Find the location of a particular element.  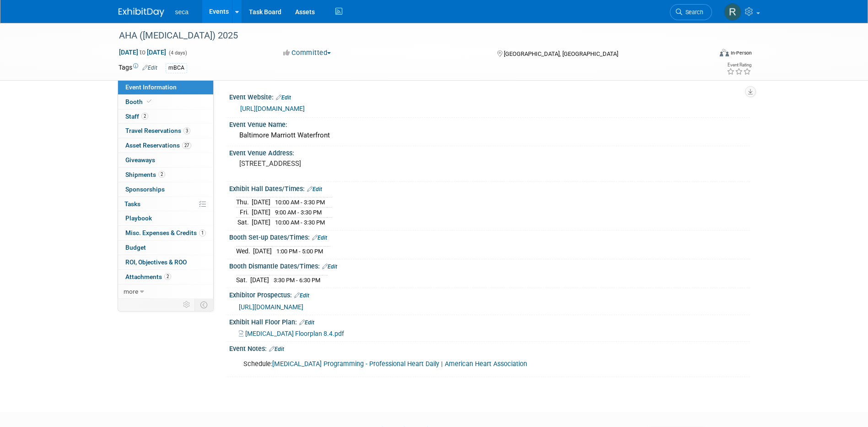

span: Travel Reservations is located at coordinates (158, 131).